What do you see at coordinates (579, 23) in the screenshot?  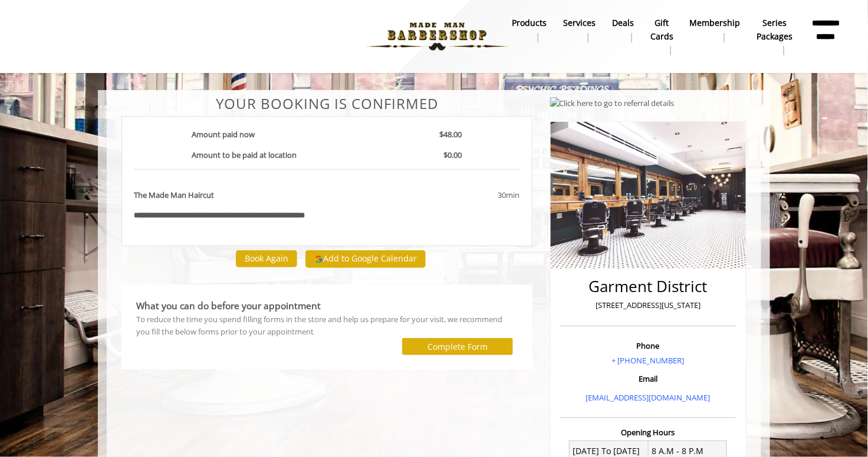 I see `b: Services` at bounding box center [579, 23].